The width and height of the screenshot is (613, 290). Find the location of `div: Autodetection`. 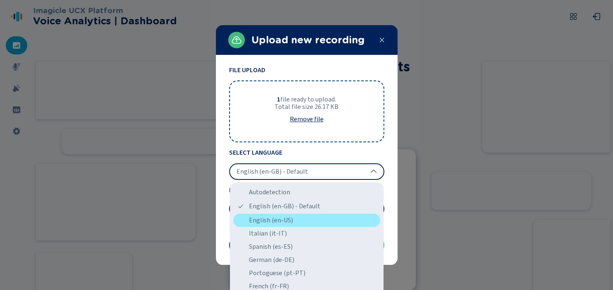

div: Autodetection is located at coordinates (307, 192).